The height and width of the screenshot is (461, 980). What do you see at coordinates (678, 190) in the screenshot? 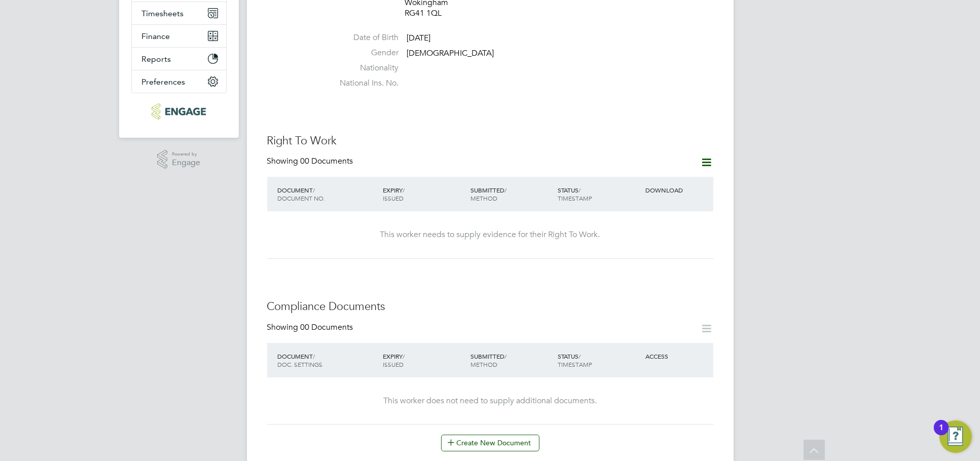
I see `div: DOWNLOAD` at bounding box center [678, 190].